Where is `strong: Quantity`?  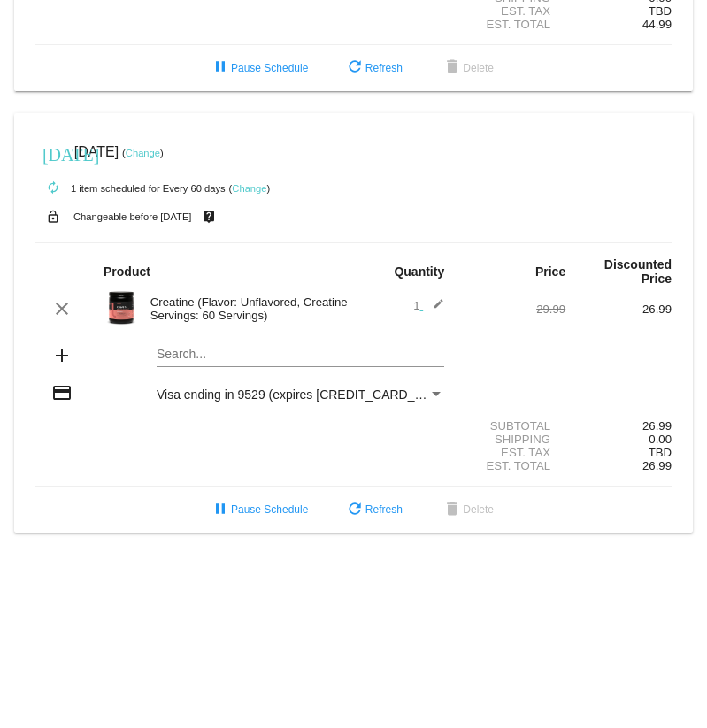
strong: Quantity is located at coordinates (418, 272).